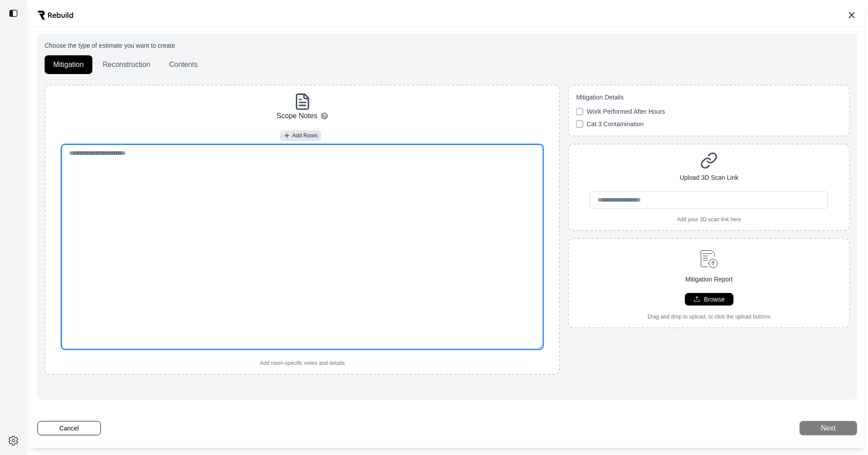  What do you see at coordinates (305, 136) in the screenshot?
I see `span: Add Room` at bounding box center [305, 136].